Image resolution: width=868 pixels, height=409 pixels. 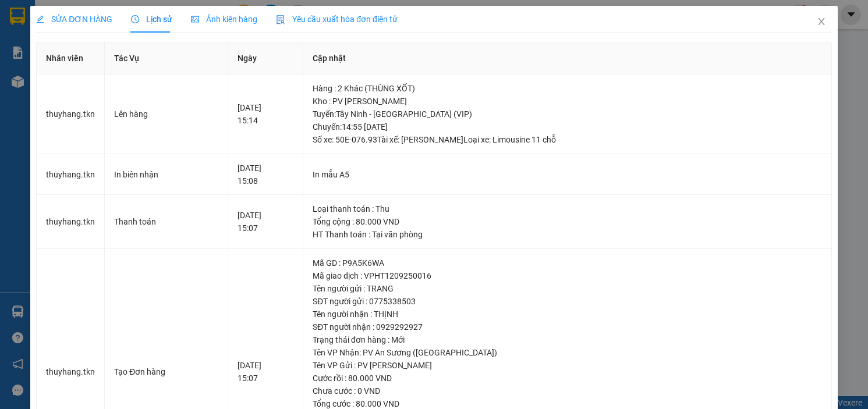 I want to click on button: Close, so click(x=821, y=22).